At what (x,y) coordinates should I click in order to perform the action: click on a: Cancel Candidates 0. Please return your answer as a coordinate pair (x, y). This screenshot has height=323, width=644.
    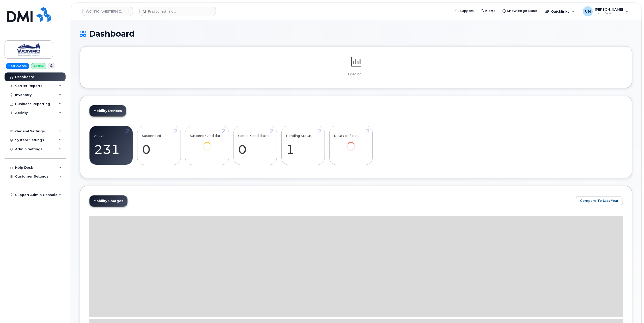
    Looking at the image, I should click on (255, 145).